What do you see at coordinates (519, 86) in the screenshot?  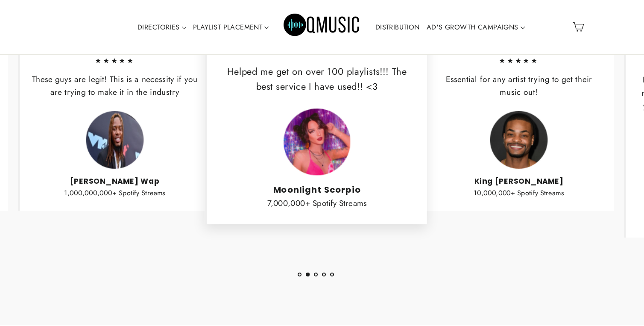 I see `p: Essential for any artist trying to get their music out!` at bounding box center [519, 86].